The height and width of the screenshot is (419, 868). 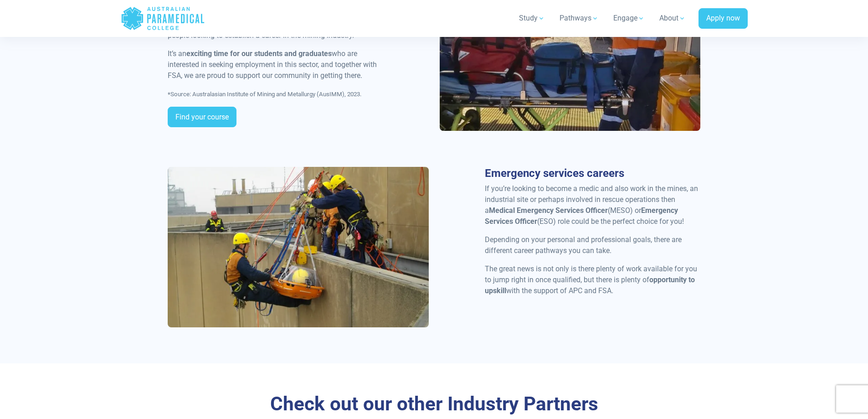 What do you see at coordinates (723, 19) in the screenshot?
I see `a: Apply now` at bounding box center [723, 19].